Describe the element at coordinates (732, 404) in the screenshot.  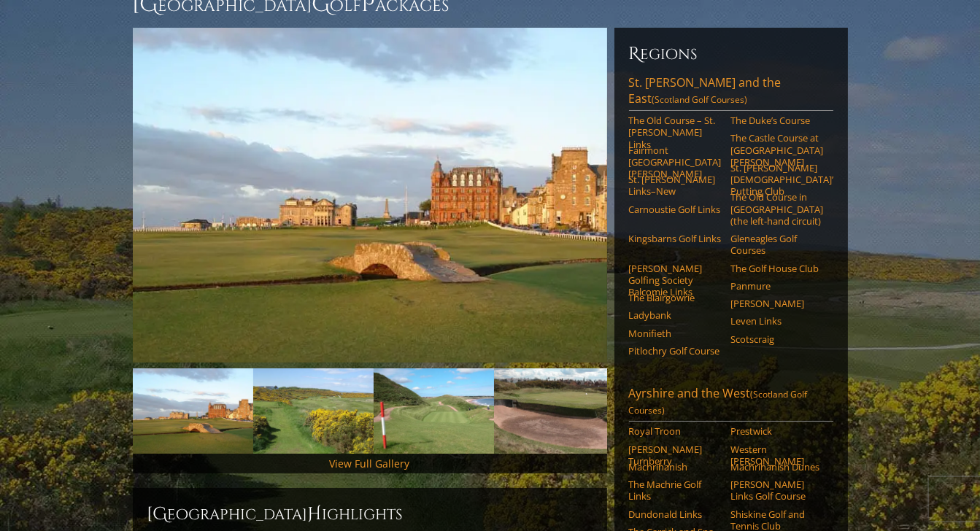
I see `a: Ayrshire and the West(Scotland Golf Courses)` at that location.